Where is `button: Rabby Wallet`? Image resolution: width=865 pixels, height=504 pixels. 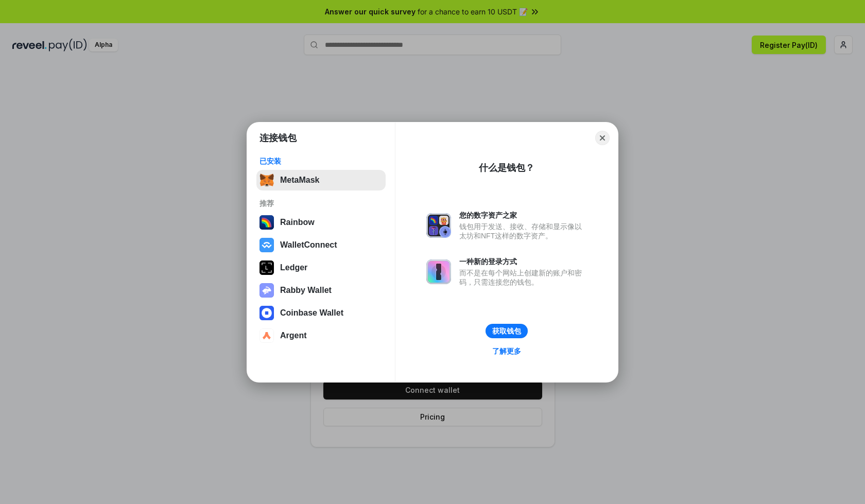 button: Rabby Wallet is located at coordinates (321, 290).